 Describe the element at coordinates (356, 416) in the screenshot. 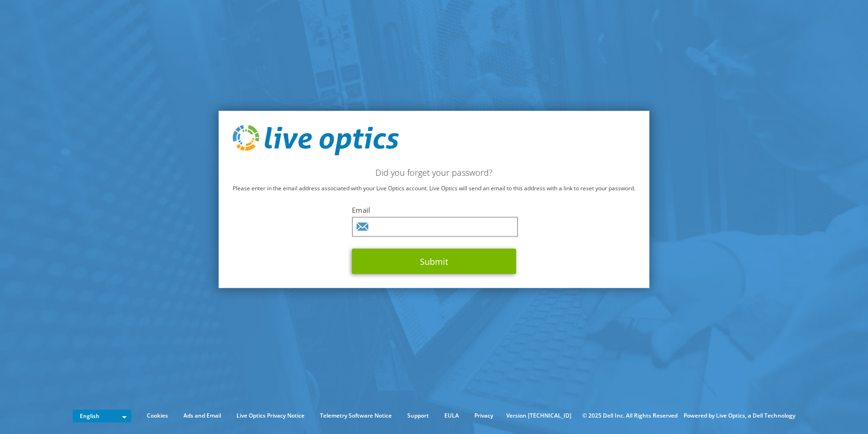

I see `a: Telemetry Software Notice` at that location.